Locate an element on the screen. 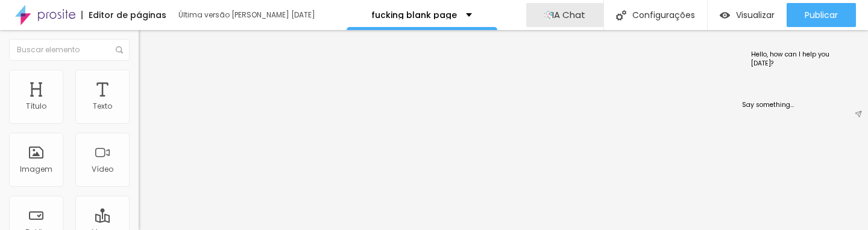 Image resolution: width=868 pixels, height=230 pixels. div: Título is located at coordinates (36, 107).